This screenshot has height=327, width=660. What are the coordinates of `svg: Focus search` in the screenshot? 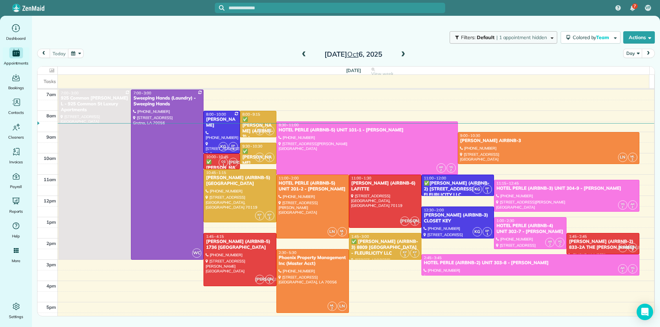 It's located at (222, 8).